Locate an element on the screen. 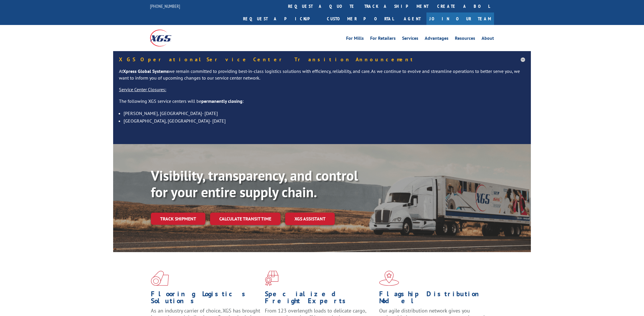 The height and width of the screenshot is (316, 644). img: xgs-icon-total-supply-chain-intelligence-red is located at coordinates (160, 278).